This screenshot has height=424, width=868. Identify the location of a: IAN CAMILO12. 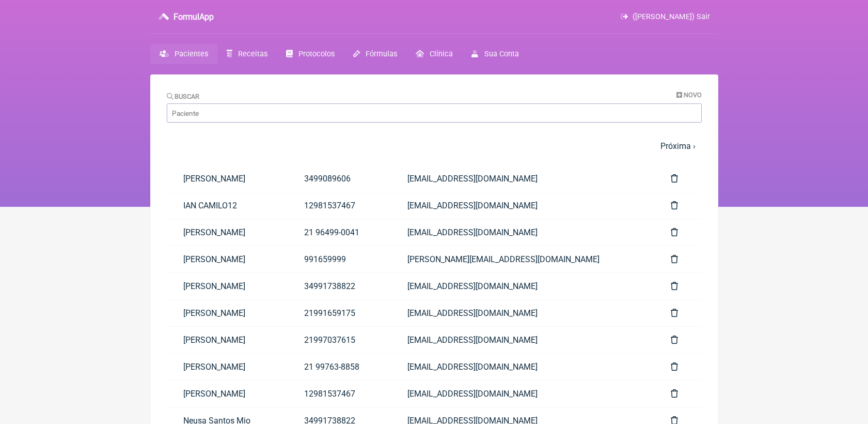
(227, 205).